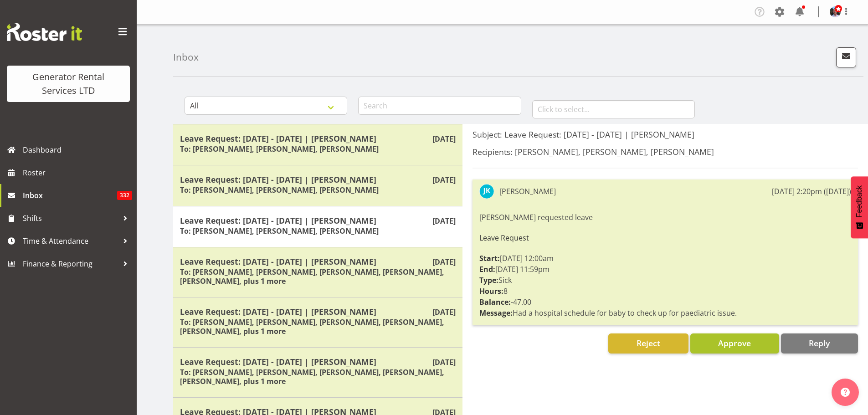 The image size is (868, 415). What do you see at coordinates (68, 84) in the screenshot?
I see `div: Generator Rental Services LTD` at bounding box center [68, 84].